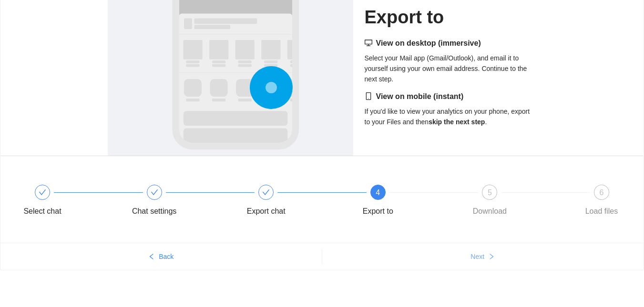 The image size is (644, 307). What do you see at coordinates (491, 257) in the screenshot?
I see `span: right` at bounding box center [491, 257].